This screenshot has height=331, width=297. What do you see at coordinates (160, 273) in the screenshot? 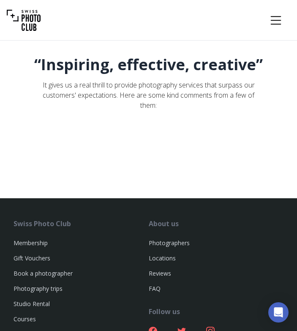
I see `a: Reviews` at bounding box center [160, 273].